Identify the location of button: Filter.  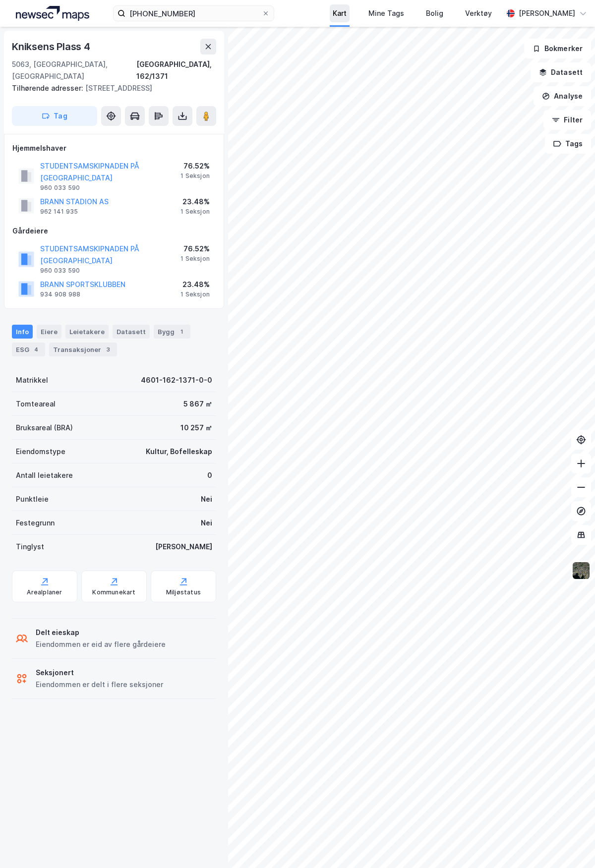
(568, 120).